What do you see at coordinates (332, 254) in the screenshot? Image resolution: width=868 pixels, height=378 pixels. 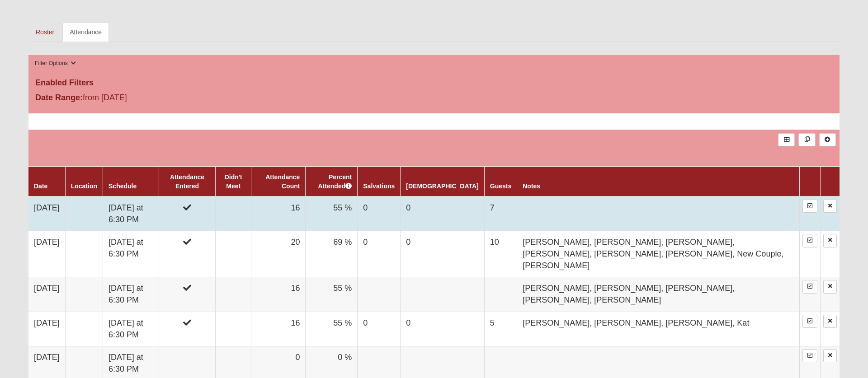 I see `td: 69 %` at bounding box center [332, 254].